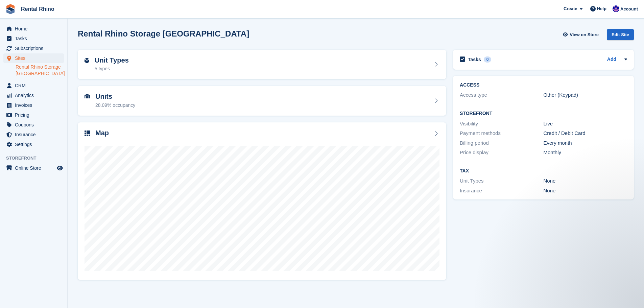 The width and height of the screenshot is (644, 308). I want to click on span: CRM, so click(35, 85).